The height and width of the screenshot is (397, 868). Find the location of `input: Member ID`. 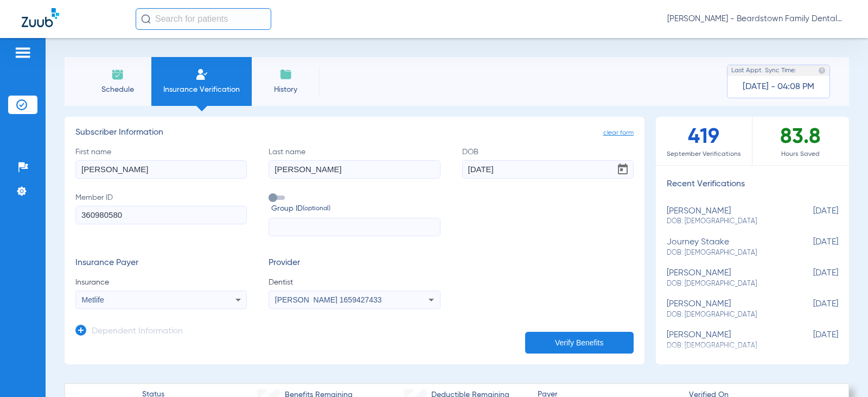

input: Member ID is located at coordinates (161, 215).